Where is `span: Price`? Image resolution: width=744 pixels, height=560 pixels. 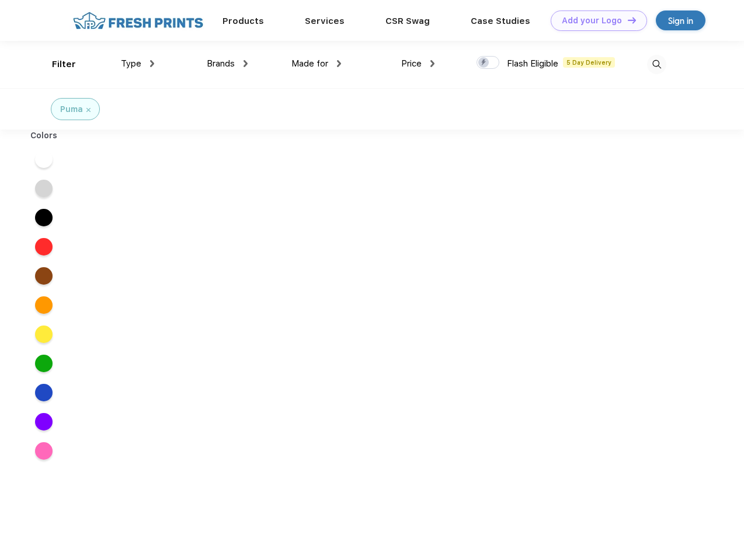
span: Price is located at coordinates (411, 63).